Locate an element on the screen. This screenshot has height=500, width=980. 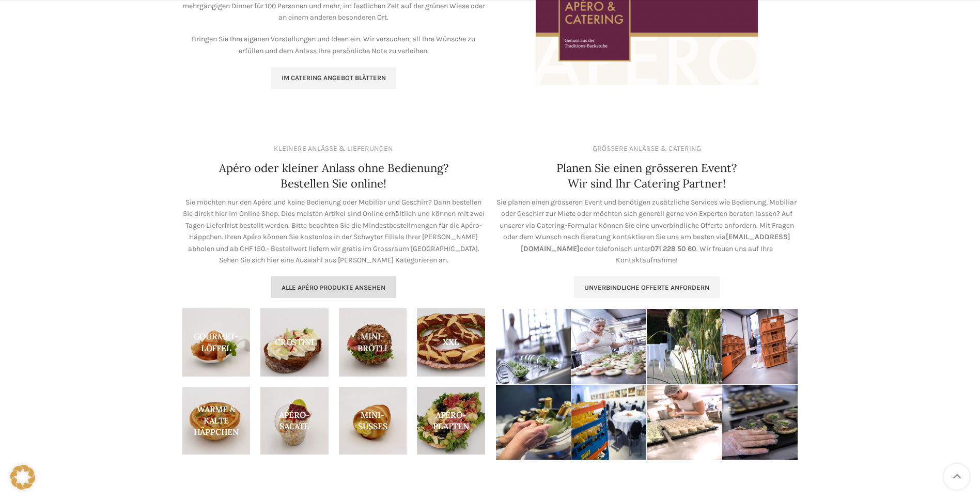
a: Product category mini-suesses is located at coordinates (373, 420).